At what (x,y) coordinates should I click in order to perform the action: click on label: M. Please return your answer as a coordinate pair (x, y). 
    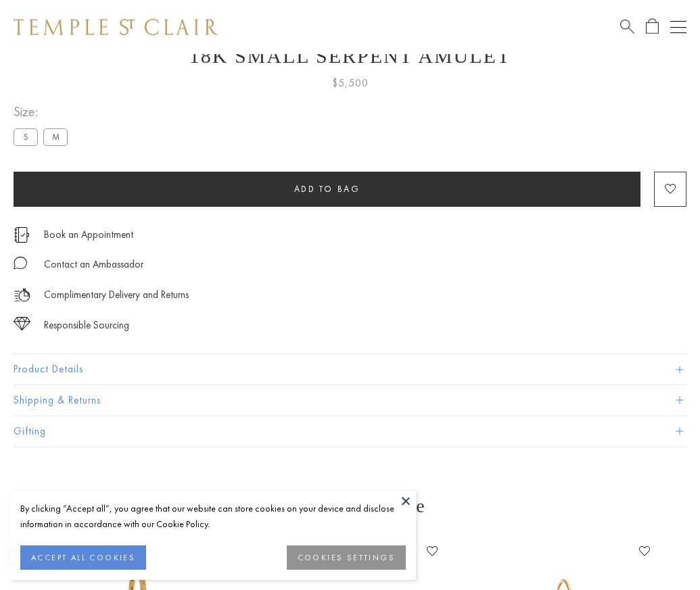
    Looking at the image, I should click on (55, 137).